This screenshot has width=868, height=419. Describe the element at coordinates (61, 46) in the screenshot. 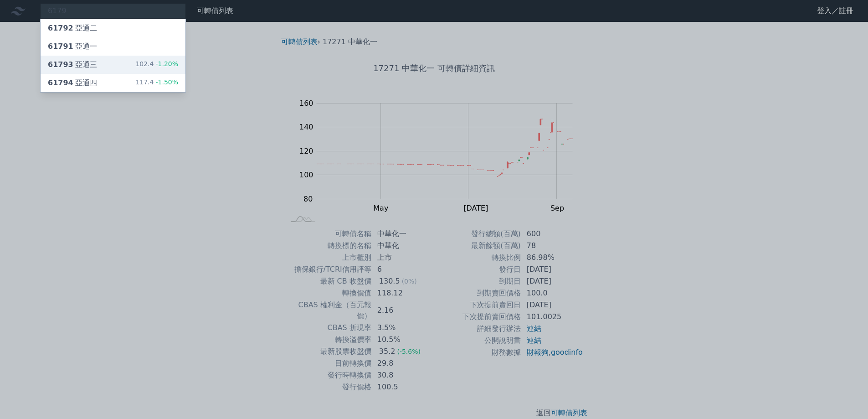

I see `span: 61791` at that location.